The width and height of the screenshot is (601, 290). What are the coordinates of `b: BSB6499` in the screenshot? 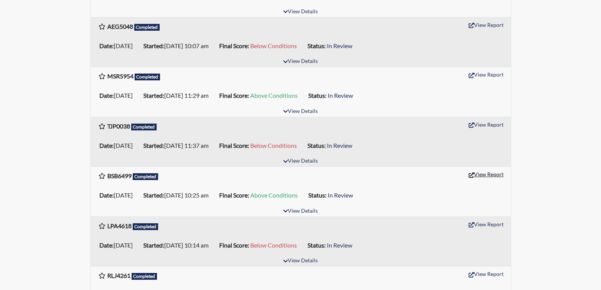 It's located at (119, 176).